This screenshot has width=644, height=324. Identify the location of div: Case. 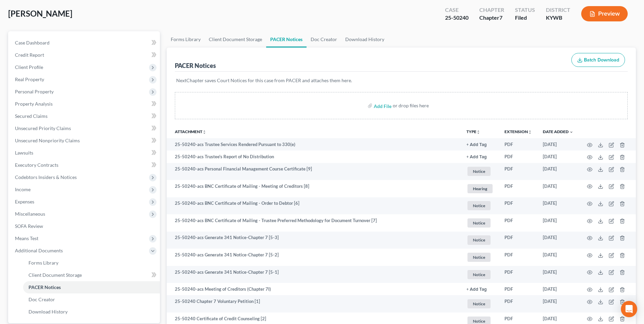
(457, 10).